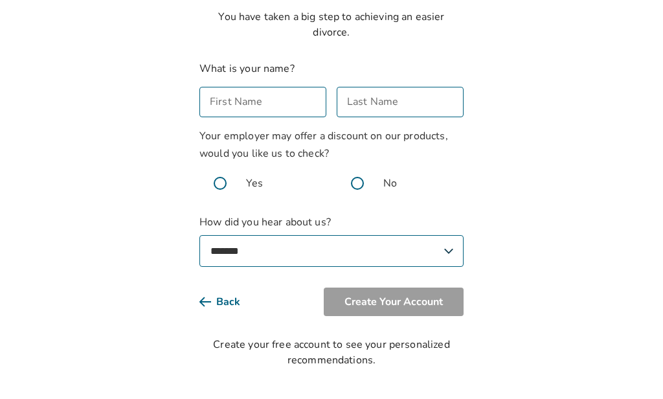  I want to click on span: No, so click(390, 183).